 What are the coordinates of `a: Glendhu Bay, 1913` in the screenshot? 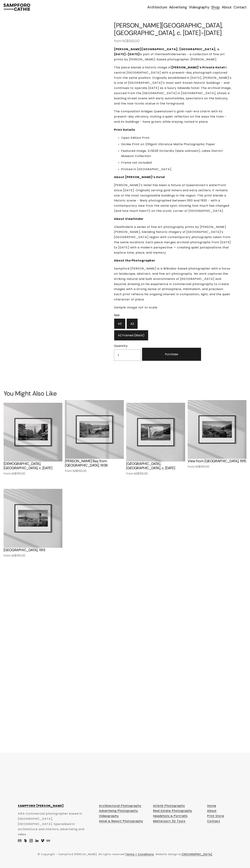 It's located at (33, 523).